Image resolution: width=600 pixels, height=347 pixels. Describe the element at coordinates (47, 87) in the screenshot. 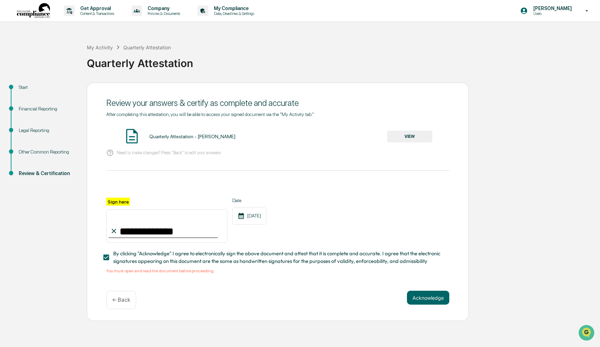

I see `div: Start` at that location.